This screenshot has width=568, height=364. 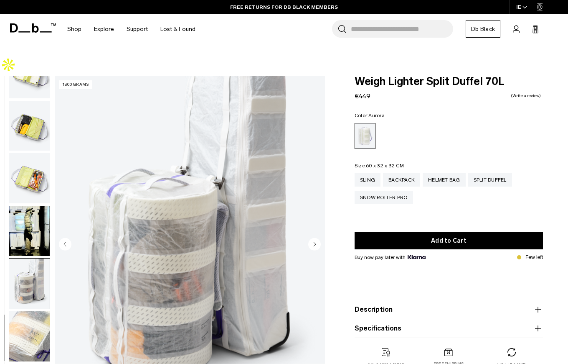 I want to click on a: FREE RETURNS FOR DB BLACK MEMBERS, so click(x=284, y=7).